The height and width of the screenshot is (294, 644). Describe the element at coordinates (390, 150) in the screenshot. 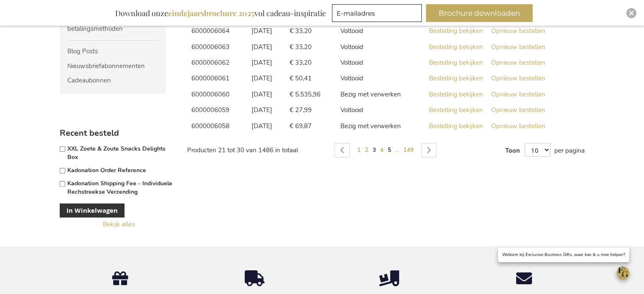

I see `a: 5` at that location.